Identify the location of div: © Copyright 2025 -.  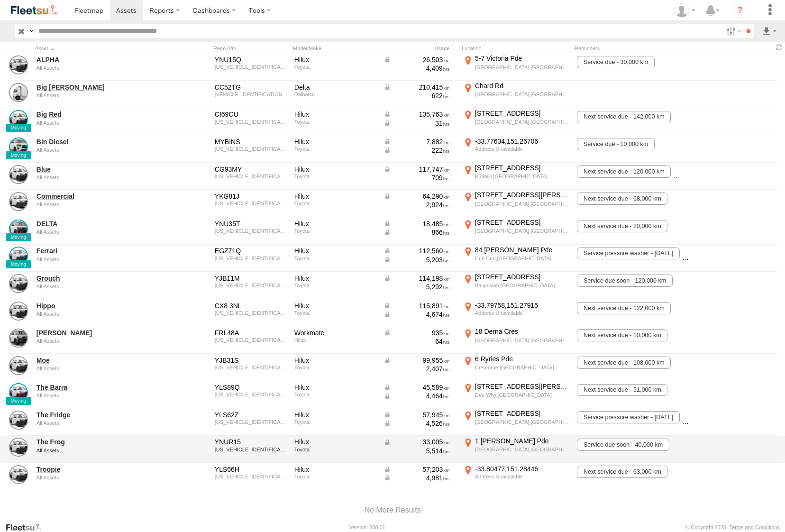
(733, 527).